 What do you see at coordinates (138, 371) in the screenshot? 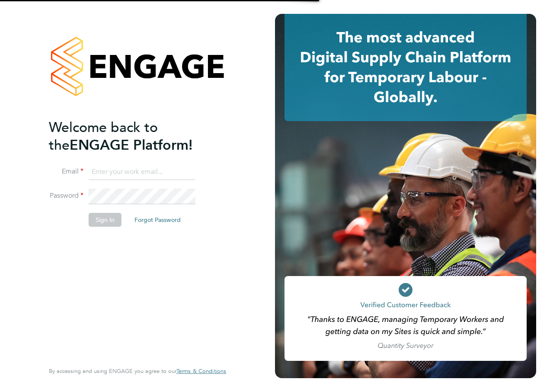
I see `span: By accessing and using ENGAGE you agree to our` at bounding box center [138, 371].